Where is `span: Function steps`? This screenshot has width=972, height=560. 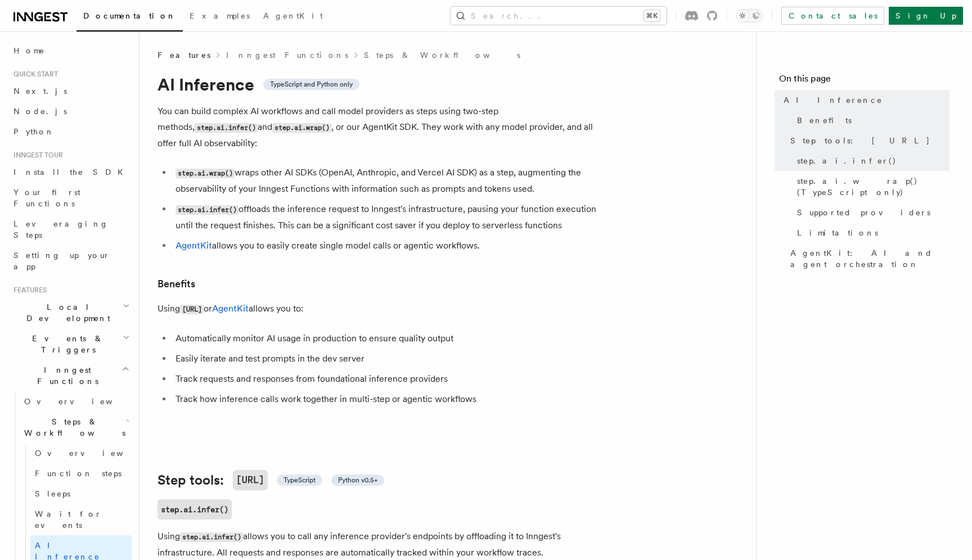 span: Function steps is located at coordinates (78, 473).